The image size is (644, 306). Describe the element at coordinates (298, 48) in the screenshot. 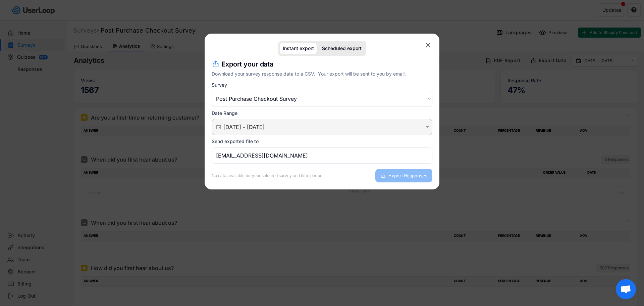

I see `div: Instant export` at that location.